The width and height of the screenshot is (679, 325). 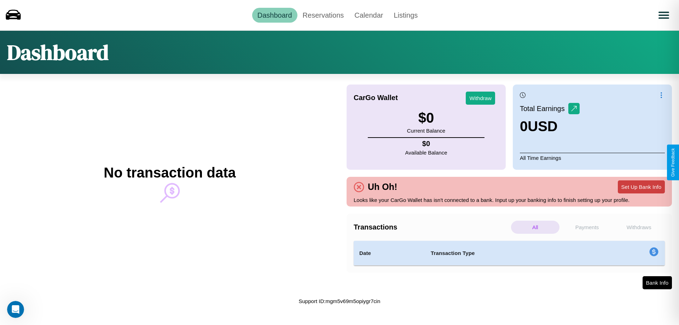 I want to click on p: Current Balance, so click(x=426, y=131).